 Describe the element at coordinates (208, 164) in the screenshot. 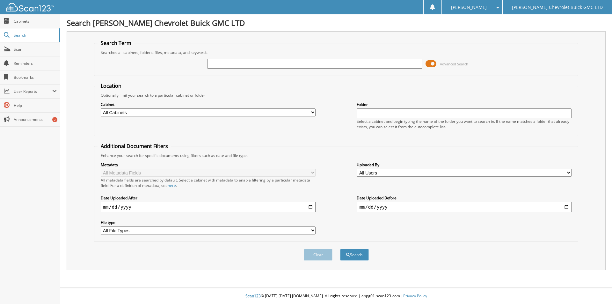

I see `label: Metadata` at that location.